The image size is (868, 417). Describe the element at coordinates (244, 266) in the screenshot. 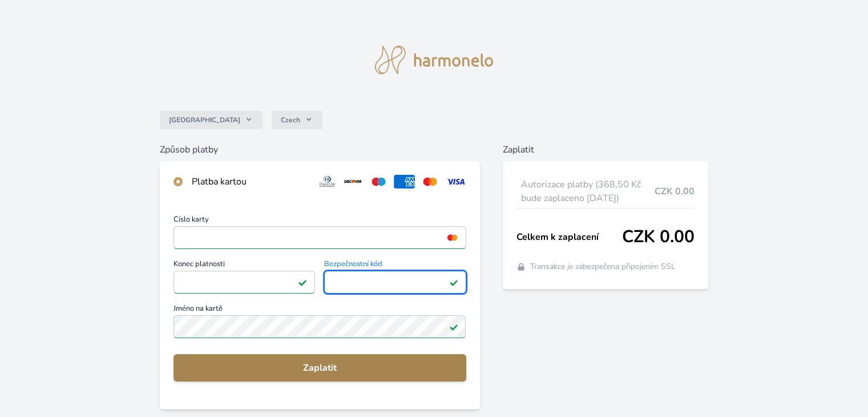

I see `span: Konec platnosti` at that location.